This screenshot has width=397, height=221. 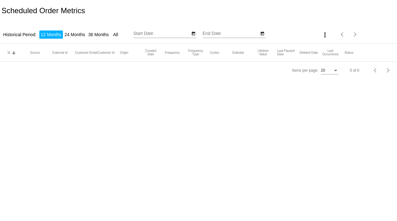 What do you see at coordinates (75, 35) in the screenshot?
I see `li: 24 Months` at bounding box center [75, 35].